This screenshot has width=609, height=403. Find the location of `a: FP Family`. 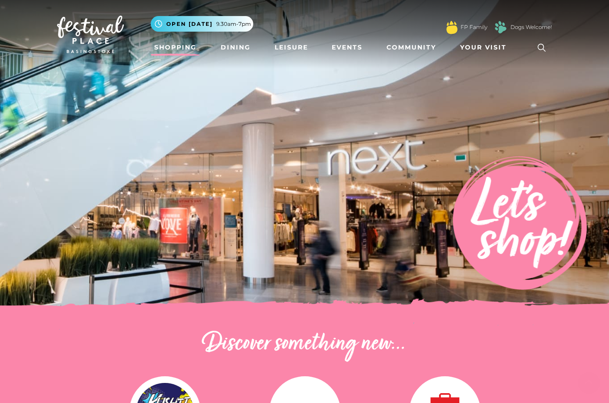

a: FP Family is located at coordinates (474, 27).